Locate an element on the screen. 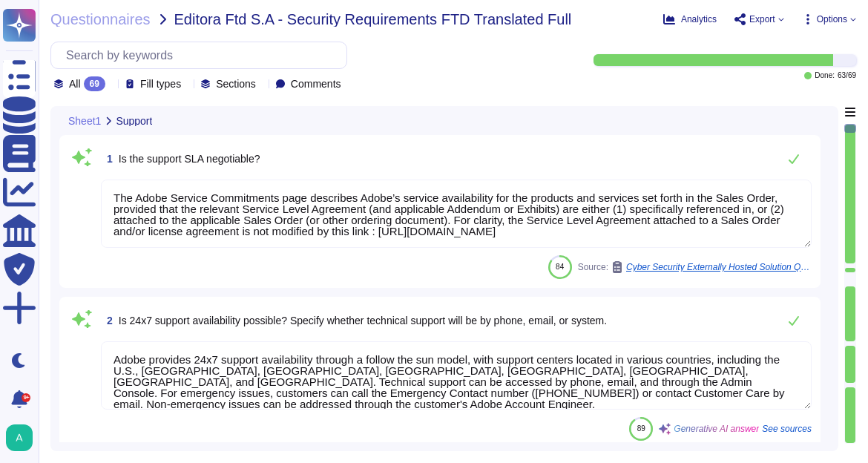  span: 84 is located at coordinates (559, 266).